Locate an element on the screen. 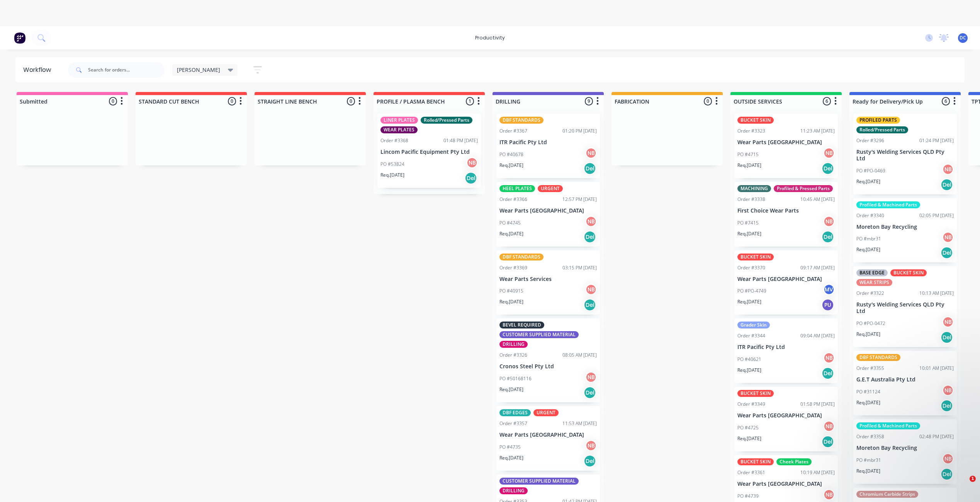  div: PROFILED PARTS is located at coordinates (878, 120).